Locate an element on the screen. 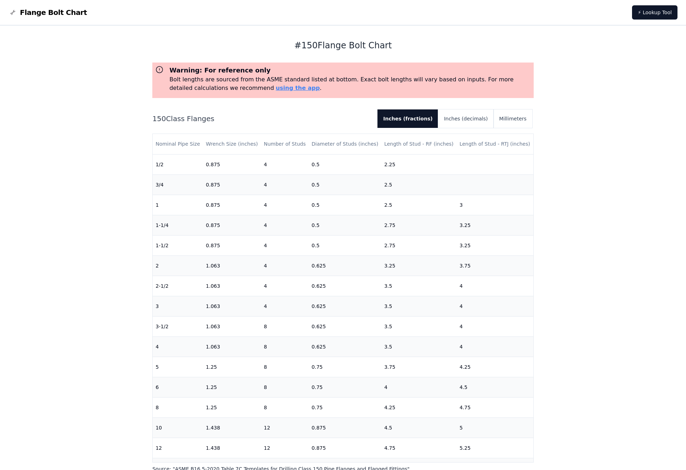 Image resolution: width=686 pixels, height=470 pixels. td: 3/4 is located at coordinates (178, 184).